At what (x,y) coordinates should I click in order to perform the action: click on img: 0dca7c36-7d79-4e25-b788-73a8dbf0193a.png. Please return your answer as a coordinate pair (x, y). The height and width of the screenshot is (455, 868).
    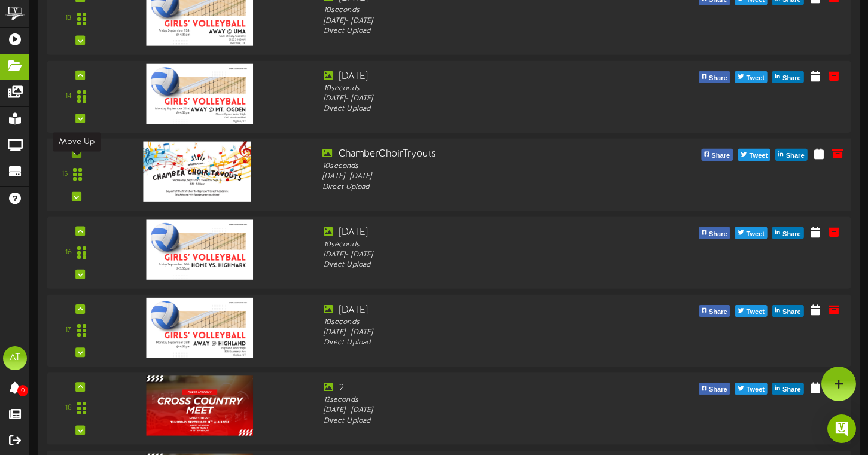
    Looking at the image, I should click on (199, 327).